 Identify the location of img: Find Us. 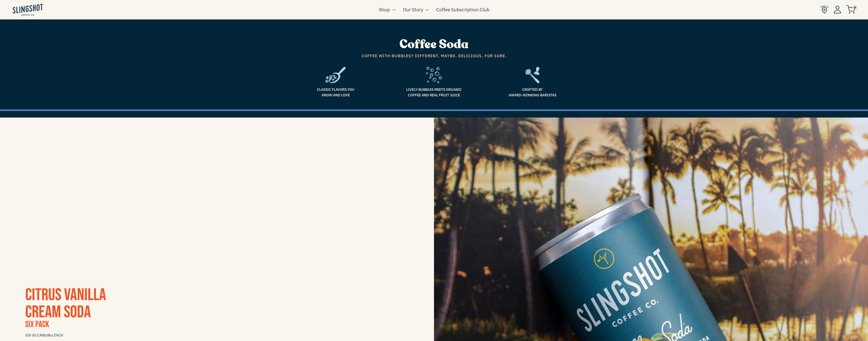
(824, 9).